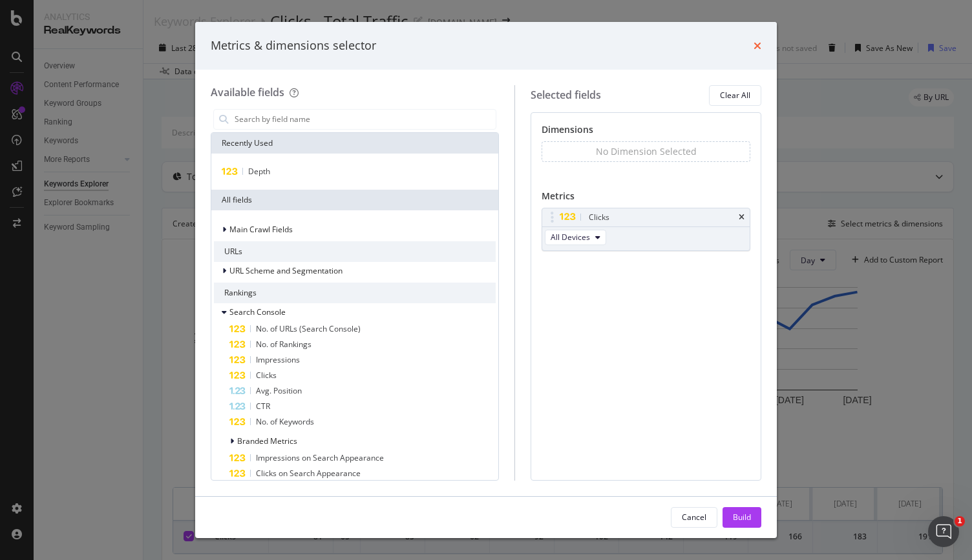 Image resolution: width=972 pixels, height=560 pixels. Describe the element at coordinates (263, 406) in the screenshot. I see `span: CTR` at that location.